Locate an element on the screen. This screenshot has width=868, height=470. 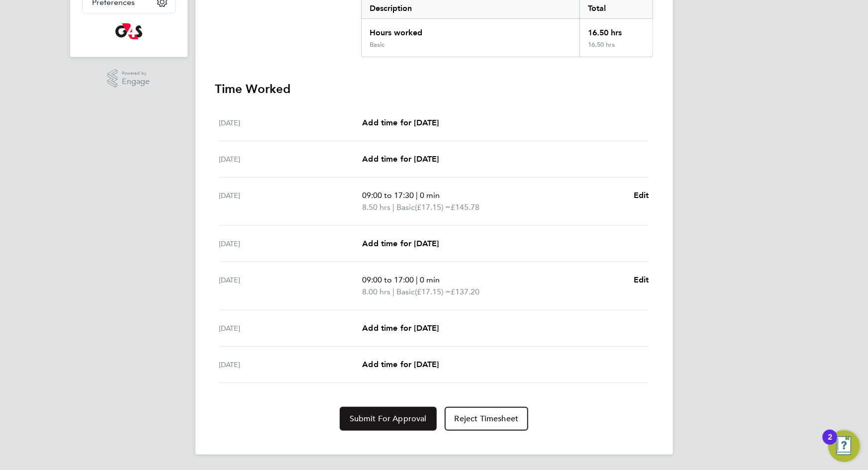
span: 8.50 hrs is located at coordinates (376, 207).